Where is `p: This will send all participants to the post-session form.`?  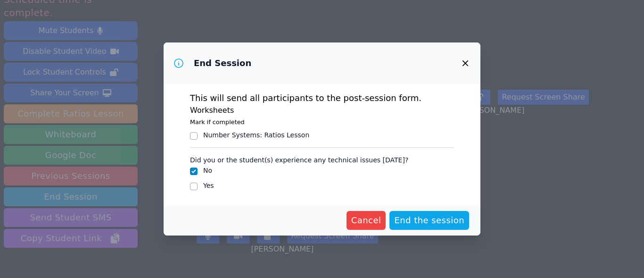 p: This will send all participants to the post-session form. is located at coordinates (322, 98).